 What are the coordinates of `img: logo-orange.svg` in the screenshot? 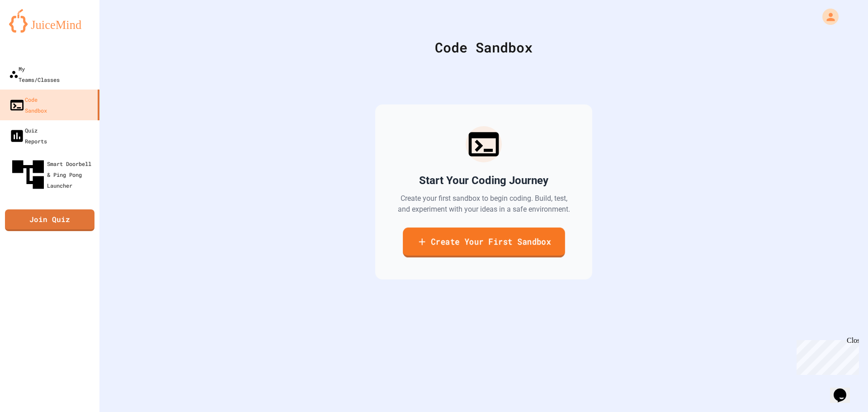 It's located at (50, 21).